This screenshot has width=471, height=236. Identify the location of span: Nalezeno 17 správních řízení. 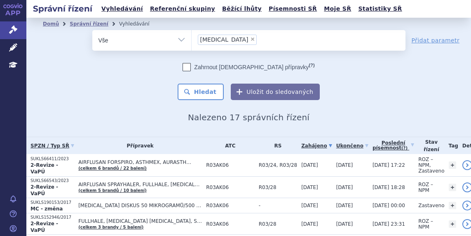
(248, 117).